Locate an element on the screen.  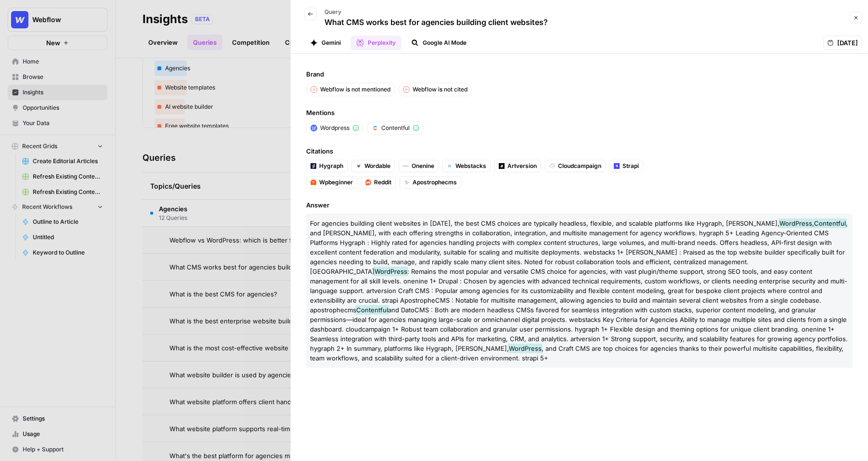
a: Strapi is located at coordinates (627, 167).